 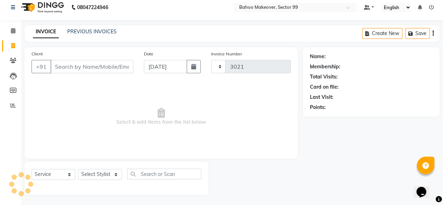 What do you see at coordinates (322, 97) in the screenshot?
I see `div: Last Visit:` at bounding box center [322, 97].